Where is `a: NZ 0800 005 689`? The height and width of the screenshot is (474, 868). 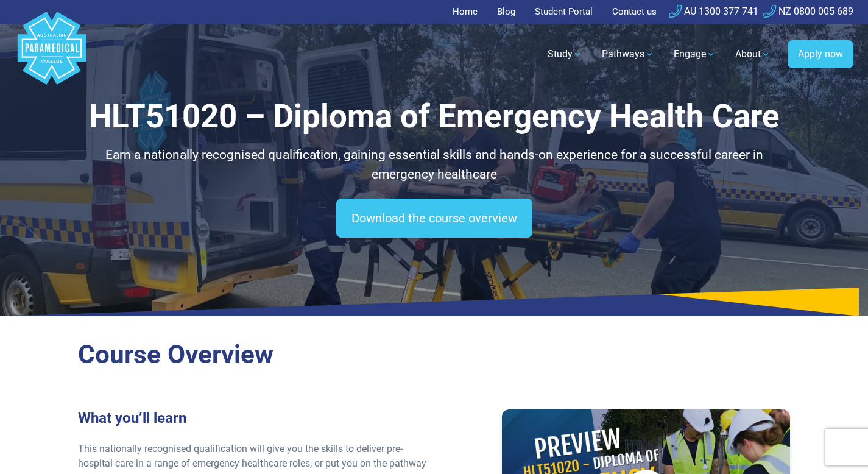 a: NZ 0800 005 689 is located at coordinates (808, 11).